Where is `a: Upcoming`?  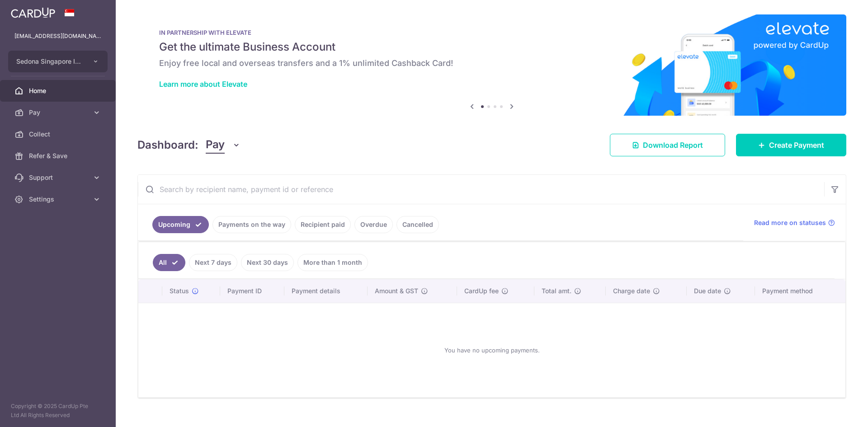 a: Upcoming is located at coordinates (180, 224).